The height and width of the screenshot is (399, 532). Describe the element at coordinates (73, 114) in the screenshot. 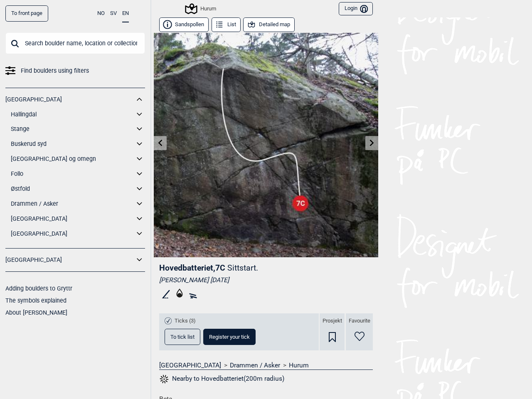

I see `a: Hallingdal` at that location.